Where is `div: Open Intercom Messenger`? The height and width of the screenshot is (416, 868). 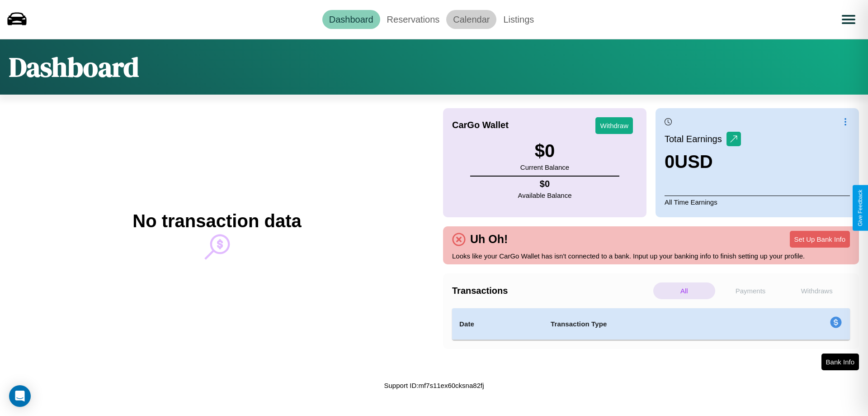
div: Open Intercom Messenger is located at coordinates (20, 396).